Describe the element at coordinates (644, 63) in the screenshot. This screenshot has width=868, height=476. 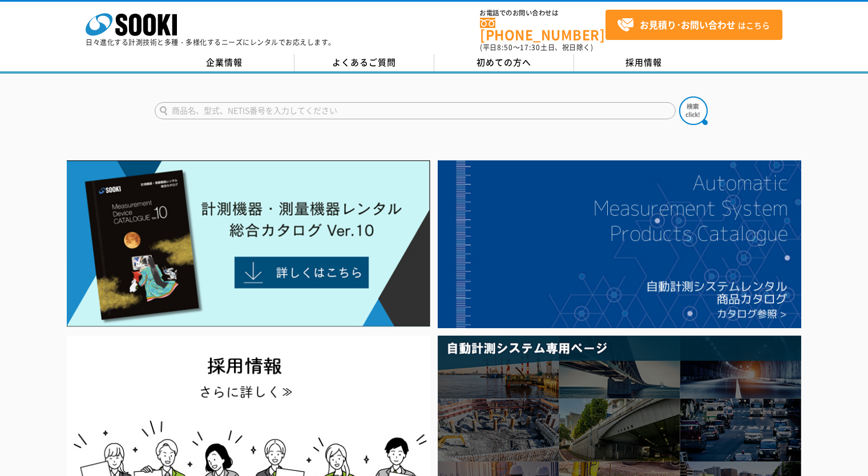
I see `a: 採用情報` at that location.